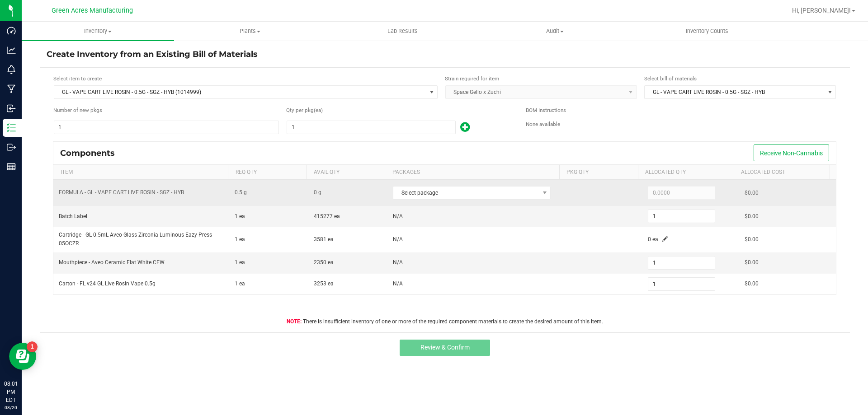 This screenshot has height=415, width=868. What do you see at coordinates (686, 173) in the screenshot?
I see `th: Allocated Qty` at bounding box center [686, 173].